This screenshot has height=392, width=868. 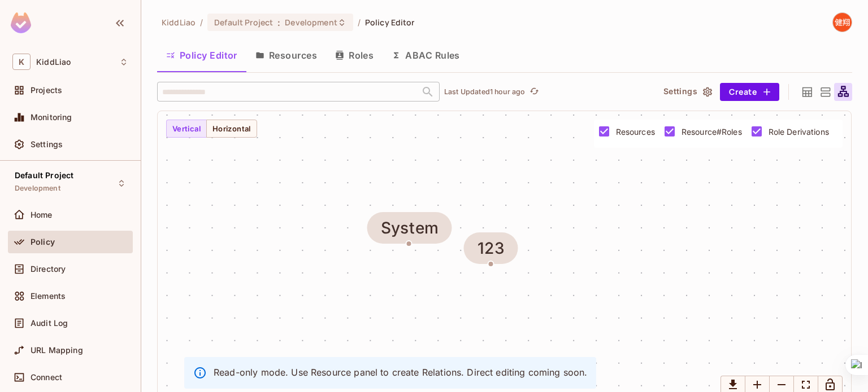 What do you see at coordinates (636, 131) in the screenshot?
I see `span: Resources` at bounding box center [636, 131].